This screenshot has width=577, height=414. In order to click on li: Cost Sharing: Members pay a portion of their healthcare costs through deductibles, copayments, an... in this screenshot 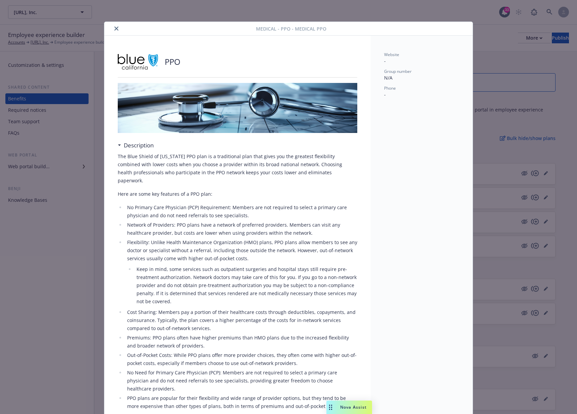, I will do `click(241, 320)`.